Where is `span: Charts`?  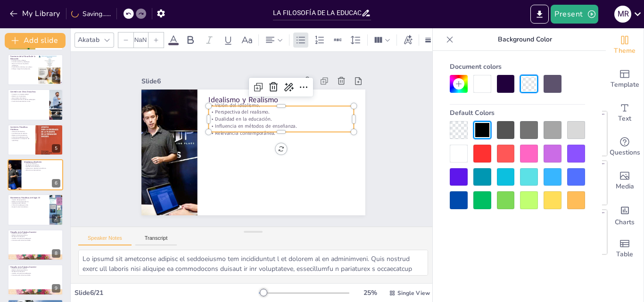
span: Charts is located at coordinates (625, 223).